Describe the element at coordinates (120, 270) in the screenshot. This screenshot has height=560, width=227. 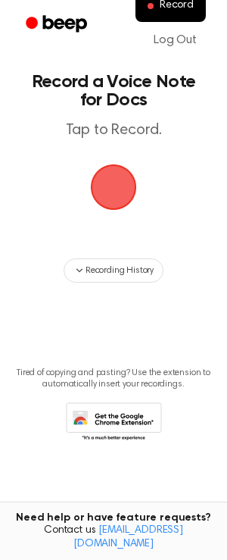
I see `span: Recording History` at that location.